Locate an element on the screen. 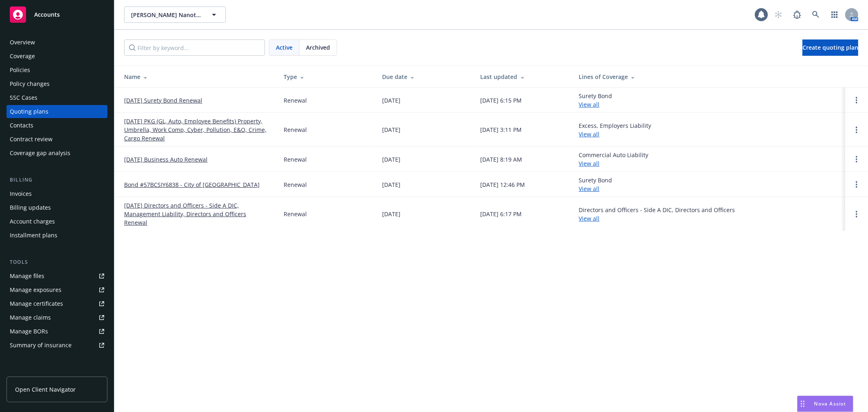  div: Overview is located at coordinates (23, 42).